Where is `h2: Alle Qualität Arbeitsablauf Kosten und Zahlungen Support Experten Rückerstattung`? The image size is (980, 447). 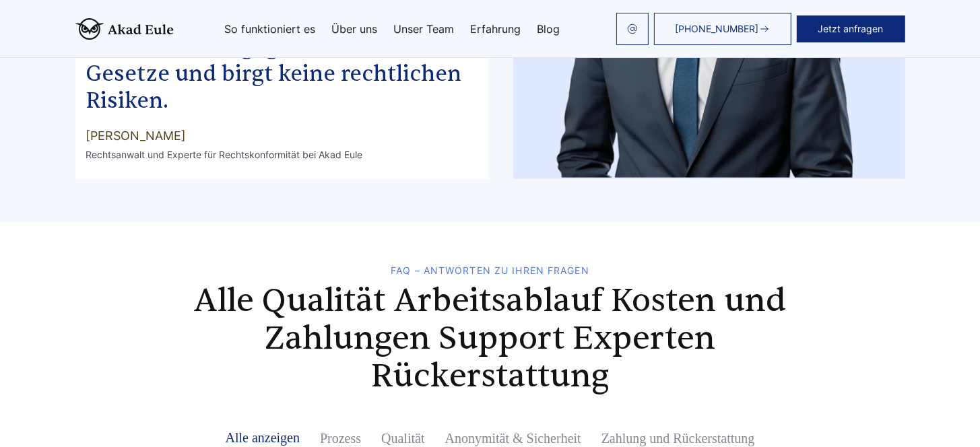 h2: Alle Qualität Arbeitsablauf Kosten und Zahlungen Support Experten Rückerstattung is located at coordinates (490, 338).